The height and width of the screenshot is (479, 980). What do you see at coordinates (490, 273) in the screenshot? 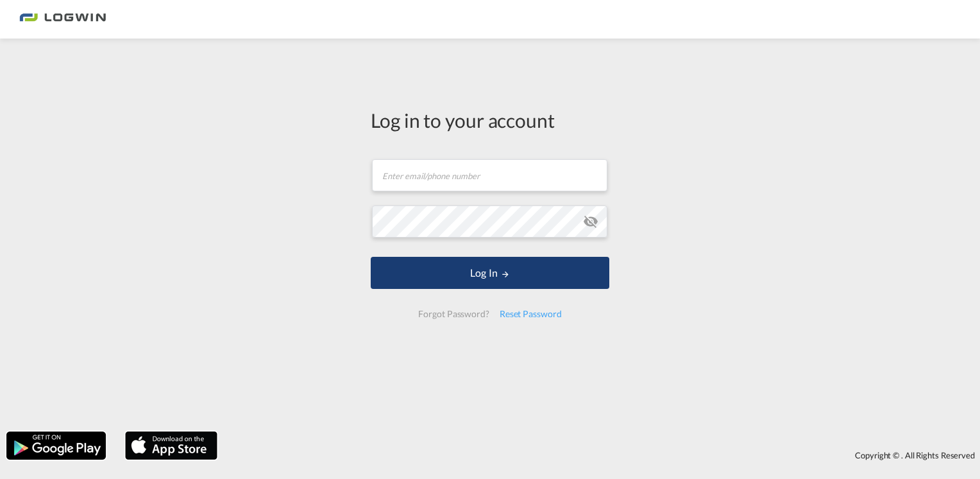
I see `button: LOGIN` at bounding box center [490, 273].